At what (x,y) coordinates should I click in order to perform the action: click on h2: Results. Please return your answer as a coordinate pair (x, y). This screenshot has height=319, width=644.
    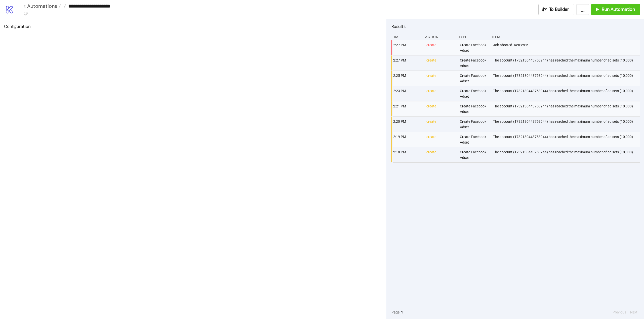
    Looking at the image, I should click on (516, 26).